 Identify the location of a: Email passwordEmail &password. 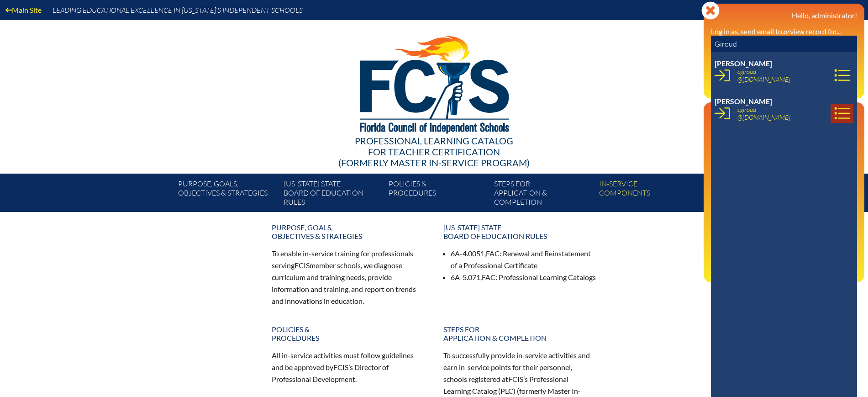
(726, 156).